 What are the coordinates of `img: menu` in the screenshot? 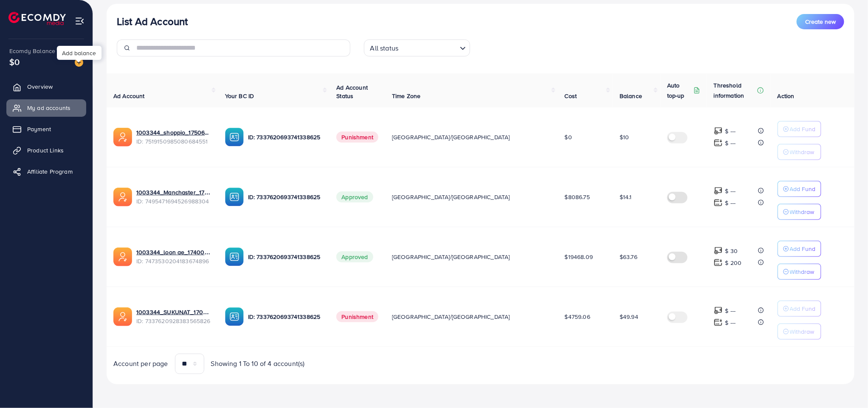 It's located at (79, 20).